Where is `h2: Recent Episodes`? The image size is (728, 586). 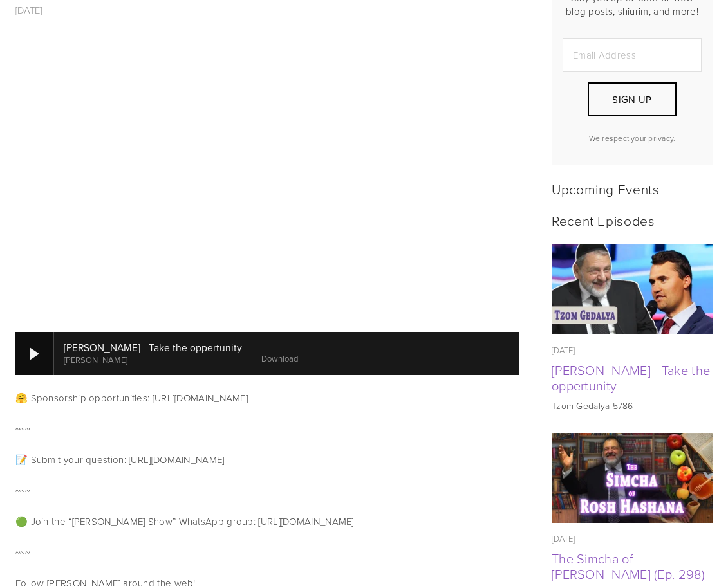 h2: Recent Episodes is located at coordinates (632, 220).